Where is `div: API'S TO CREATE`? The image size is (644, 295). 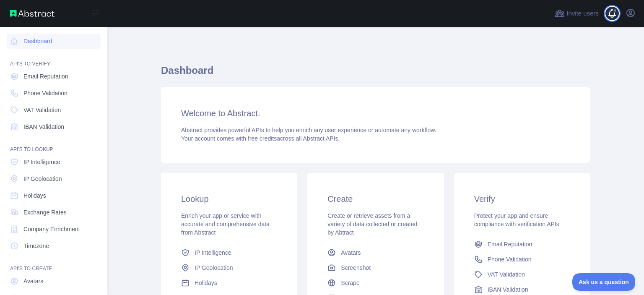 div: API'S TO CREATE is located at coordinates (54, 264).